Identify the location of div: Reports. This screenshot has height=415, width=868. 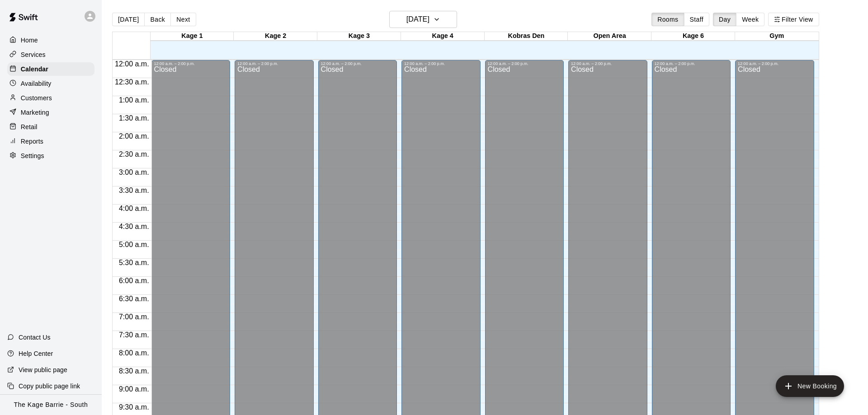
(50, 142).